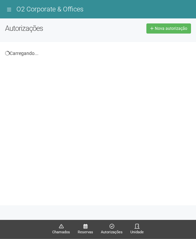 This screenshot has height=239, width=196. Describe the element at coordinates (137, 233) in the screenshot. I see `span: Unidade` at that location.